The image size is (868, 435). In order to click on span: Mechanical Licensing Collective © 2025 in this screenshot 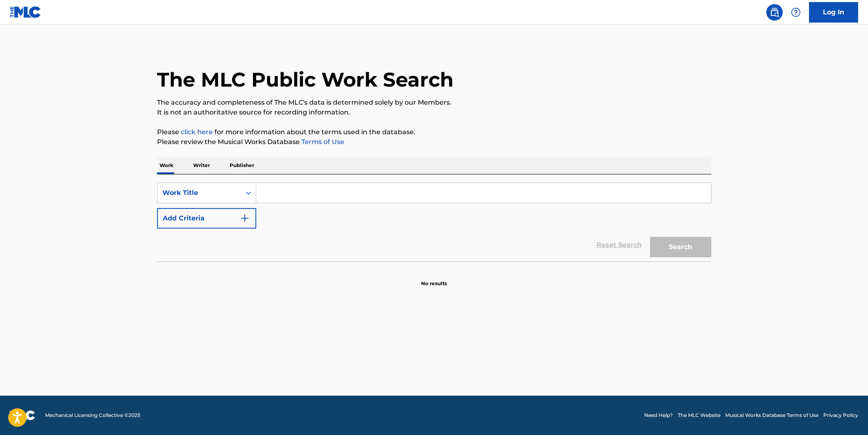, I will do `click(93, 415)`.